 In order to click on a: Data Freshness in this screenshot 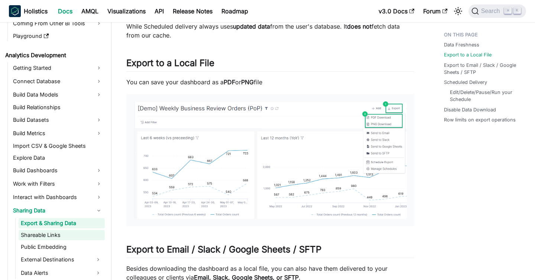, I will do `click(461, 45)`.